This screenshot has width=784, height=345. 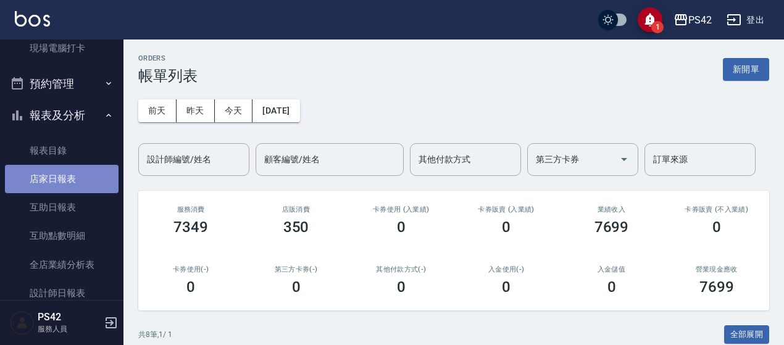 What do you see at coordinates (658, 27) in the screenshot?
I see `span: 1` at bounding box center [658, 27].